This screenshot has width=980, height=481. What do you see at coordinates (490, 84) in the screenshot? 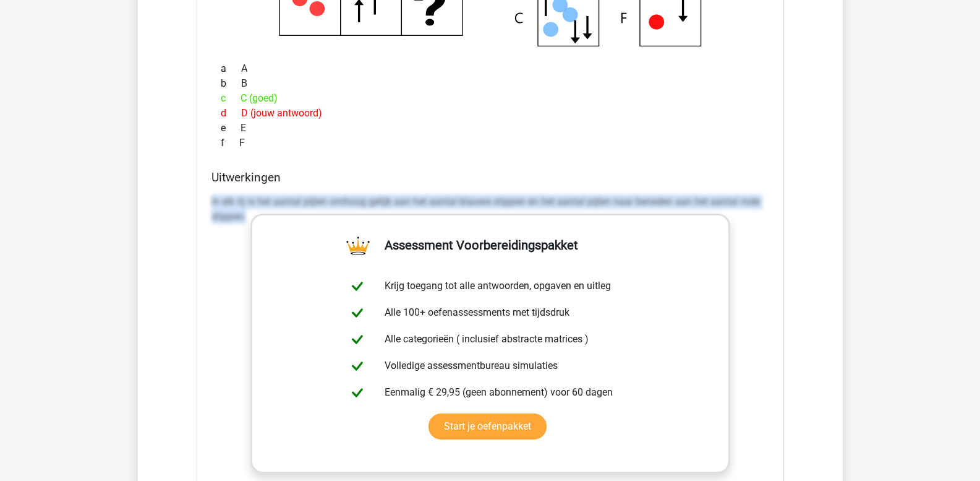
I see `div: B` at bounding box center [490, 84].